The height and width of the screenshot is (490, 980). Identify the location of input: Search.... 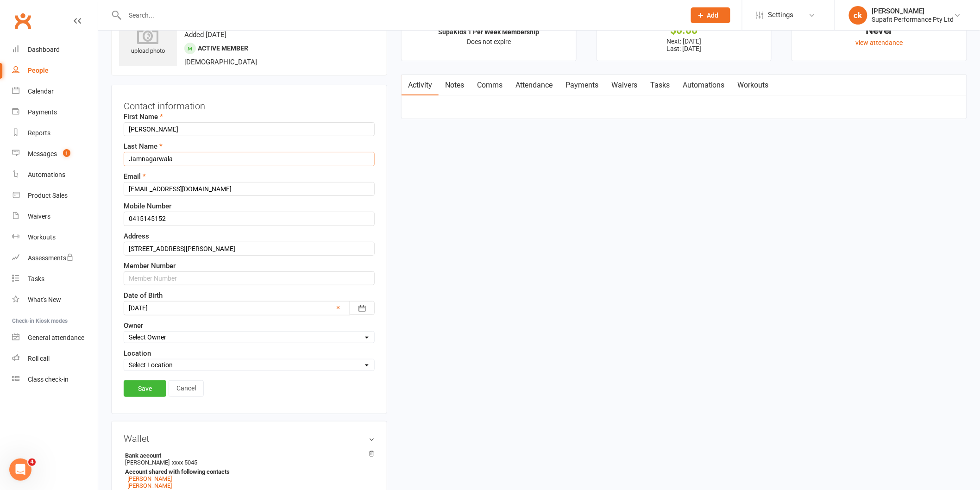
(400, 15).